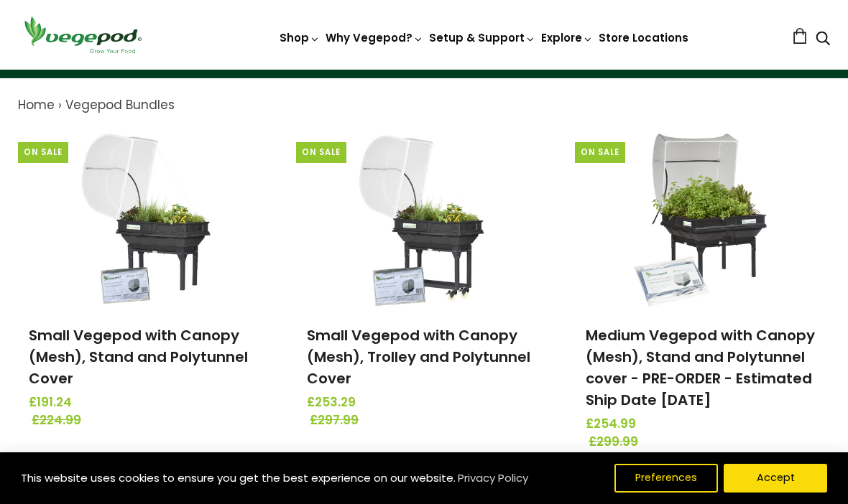  I want to click on a: Medium Vegepod with Canopy (Mesh), Stand and Polytunnel cover - PRE-ORDER - Estimated Ship Date [..., so click(700, 368).